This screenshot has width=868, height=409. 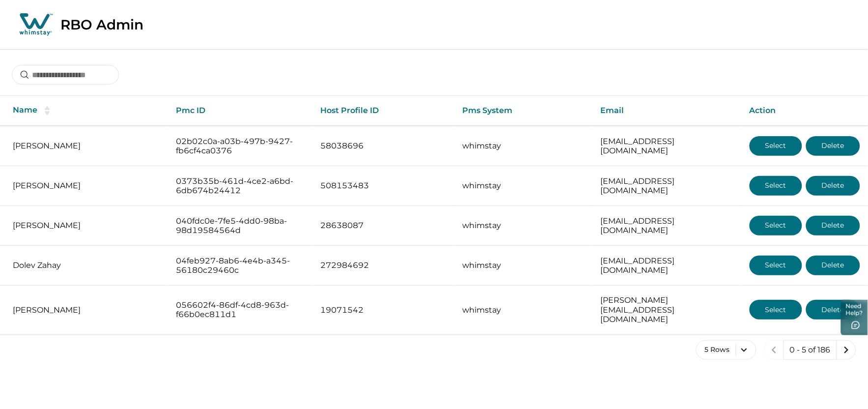 What do you see at coordinates (241, 186) in the screenshot?
I see `p: 0373b35b-461d-4ce2-a6bd-6db674b24412` at bounding box center [241, 186].